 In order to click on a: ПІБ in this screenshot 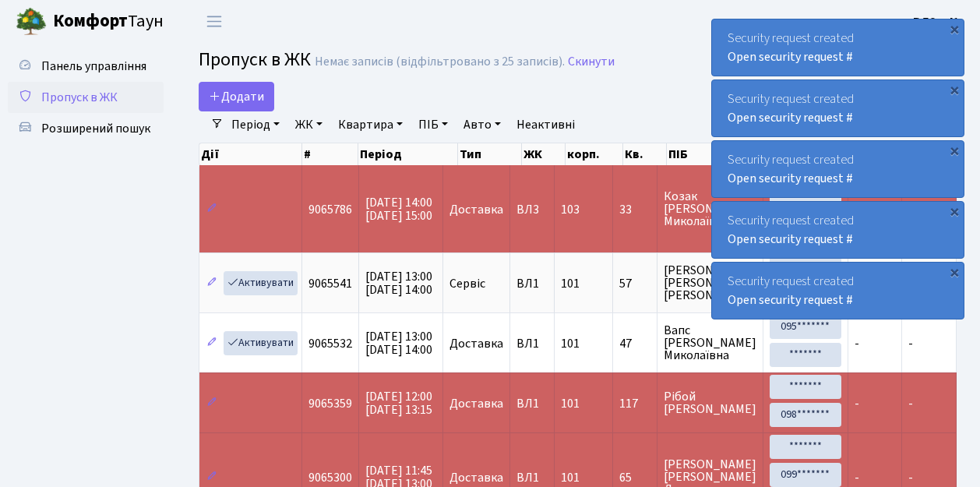, I will do `click(433, 124)`.